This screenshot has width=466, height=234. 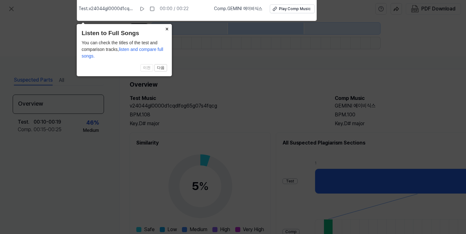 What do you see at coordinates (167, 29) in the screenshot?
I see `button: Close` at bounding box center [167, 29].